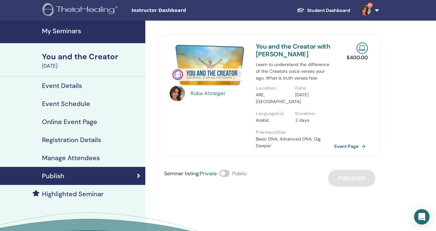 This screenshot has height=231, width=436. Describe the element at coordinates (182, 174) in the screenshot. I see `span: Seminar listing :` at that location.